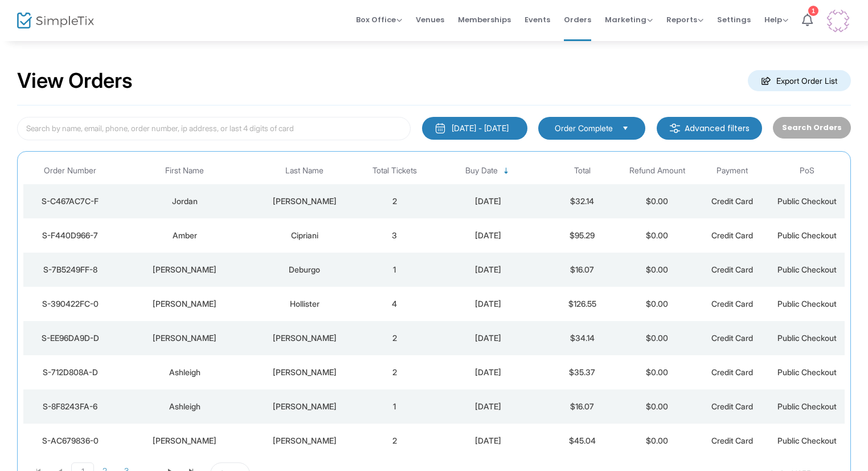 This screenshot has height=471, width=868. What do you see at coordinates (305, 201) in the screenshot?
I see `div: Hyler` at bounding box center [305, 201].